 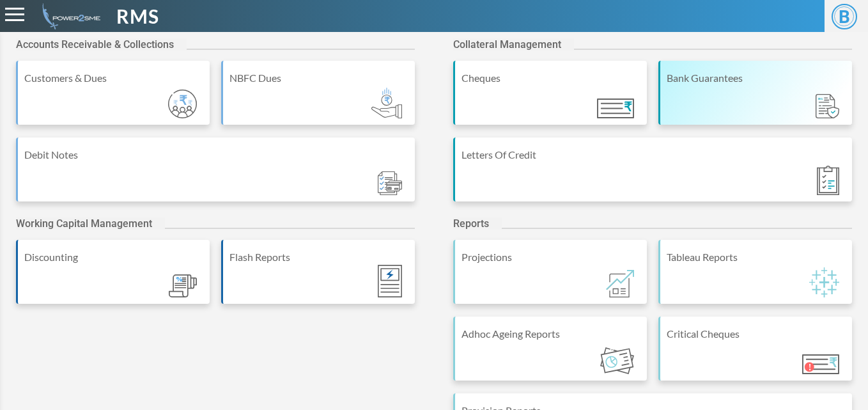 What do you see at coordinates (551, 257) in the screenshot?
I see `div: Projections` at bounding box center [551, 257].